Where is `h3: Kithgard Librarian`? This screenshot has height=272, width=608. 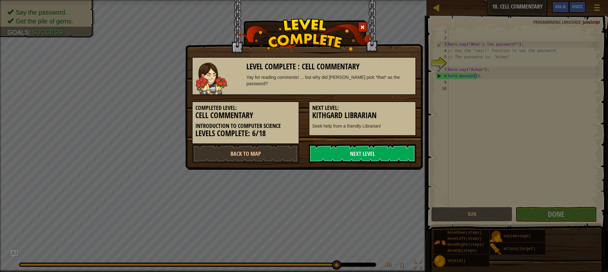
h3: Kithgard Librarian is located at coordinates (362, 115).